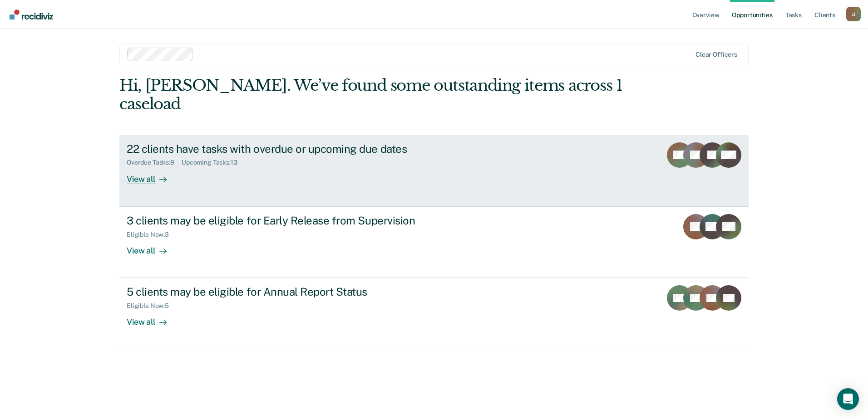 The width and height of the screenshot is (868, 419). Describe the element at coordinates (151, 235) in the screenshot. I see `div: Eligible Now : 3` at that location.